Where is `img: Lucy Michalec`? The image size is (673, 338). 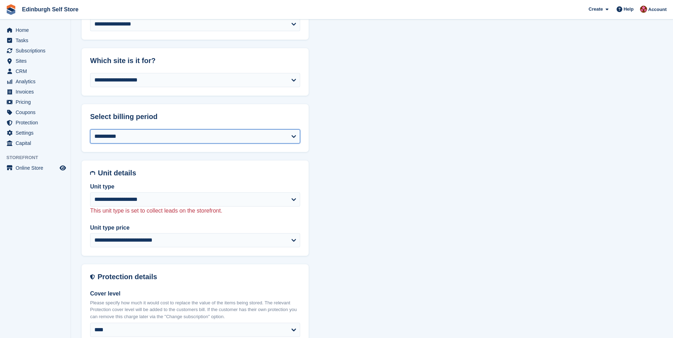
img: Lucy Michalec is located at coordinates (643, 9).